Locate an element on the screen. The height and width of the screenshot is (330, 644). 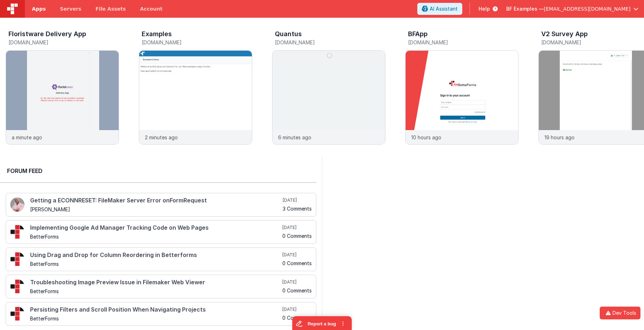
h3: Floristware Delivery App is located at coordinates (47, 34).